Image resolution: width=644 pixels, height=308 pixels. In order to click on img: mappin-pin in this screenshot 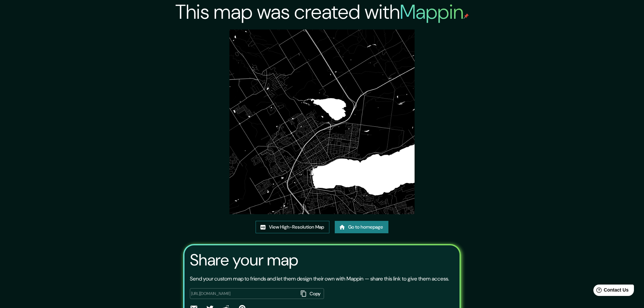, I will do `click(466, 16)`.